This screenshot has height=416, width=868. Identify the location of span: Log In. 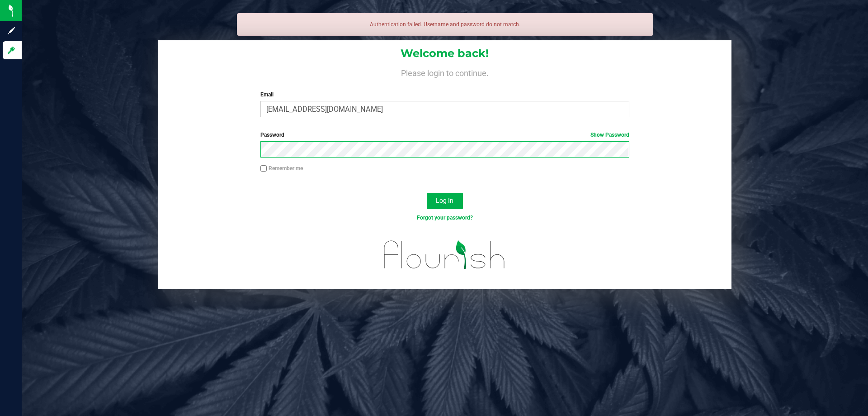
(444, 200).